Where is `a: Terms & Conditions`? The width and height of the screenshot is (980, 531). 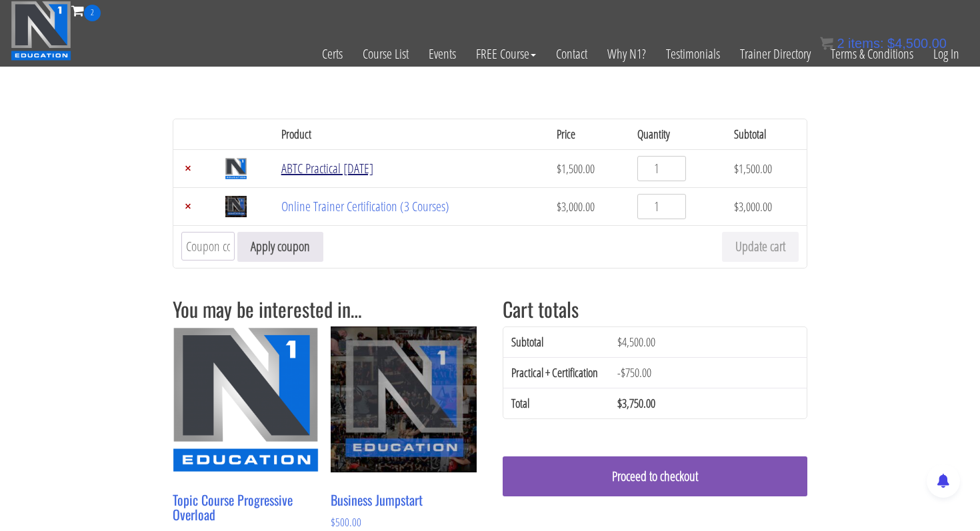
a: Terms & Conditions is located at coordinates (872, 54).